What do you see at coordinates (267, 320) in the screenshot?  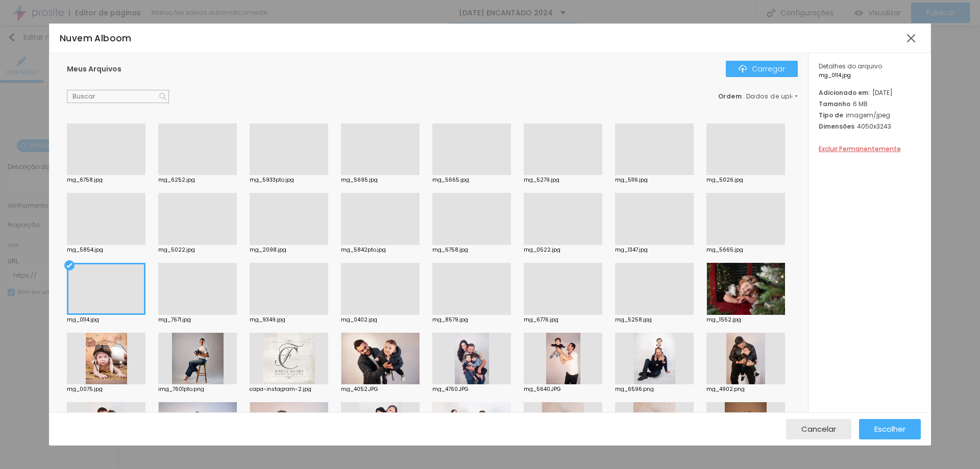 I see `font: mg_9349.jpg` at bounding box center [267, 320].